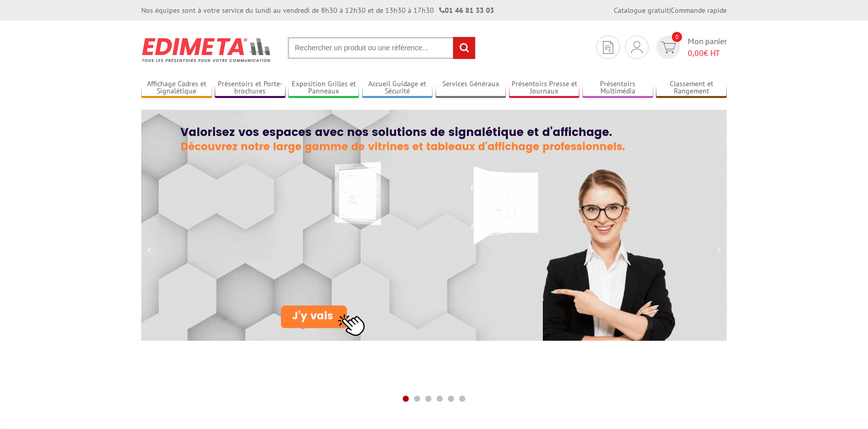 Image resolution: width=868 pixels, height=429 pixels. What do you see at coordinates (692, 87) in the screenshot?
I see `a: Classement et Rangement` at bounding box center [692, 87].